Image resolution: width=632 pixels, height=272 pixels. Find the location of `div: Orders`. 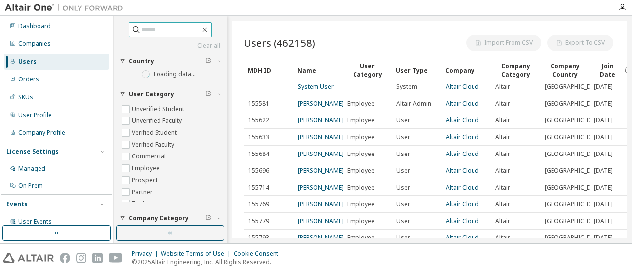

div: Orders is located at coordinates (29, 80).